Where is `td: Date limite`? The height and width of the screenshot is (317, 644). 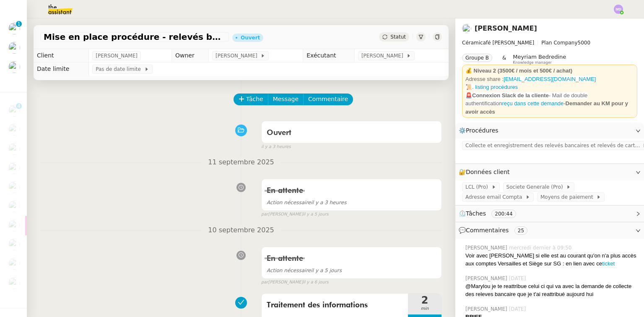 td: Date limite is located at coordinates (61, 69).